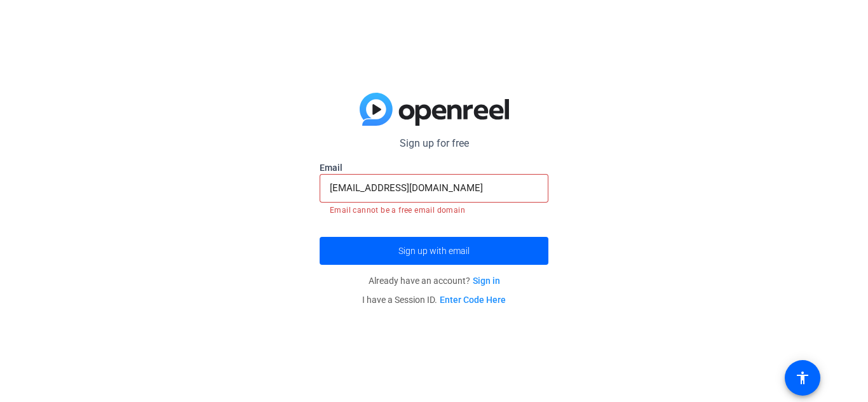 The width and height of the screenshot is (868, 402). Describe the element at coordinates (434, 109) in the screenshot. I see `img: blue-gradient.svg` at that location.